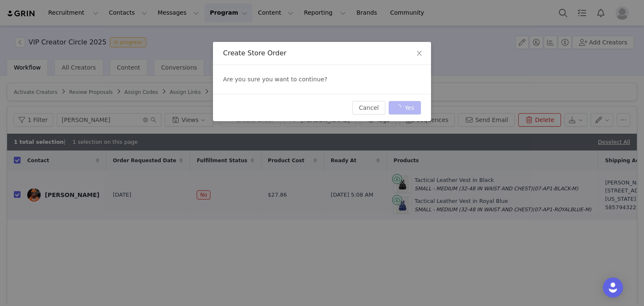 The width and height of the screenshot is (644, 306). What do you see at coordinates (369, 108) in the screenshot?
I see `button: Cancel` at bounding box center [369, 108].